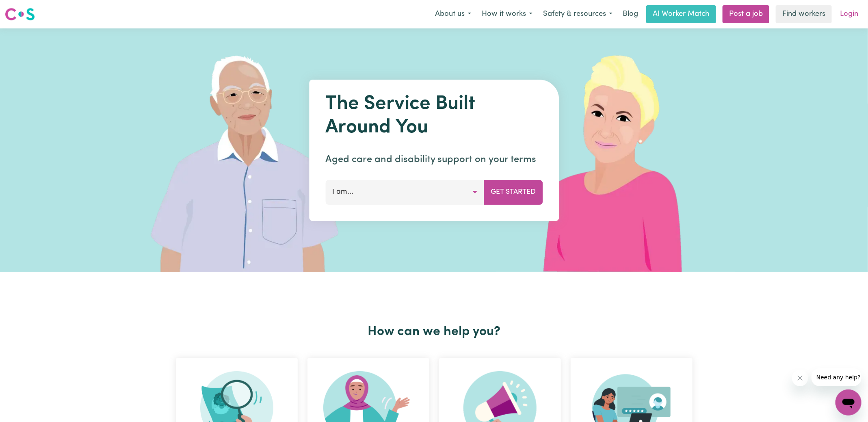 This screenshot has width=868, height=422. What do you see at coordinates (434, 332) in the screenshot?
I see `h2: How can we help you?` at bounding box center [434, 332].